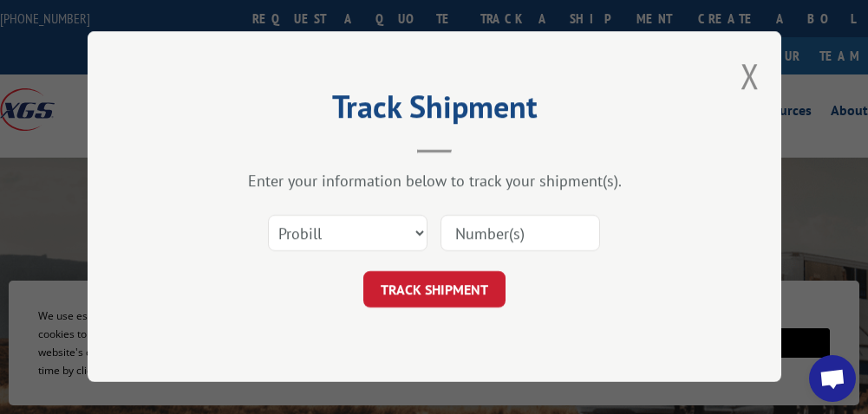 This screenshot has height=414, width=868. I want to click on button: TRACK SHIPMENT, so click(434, 291).